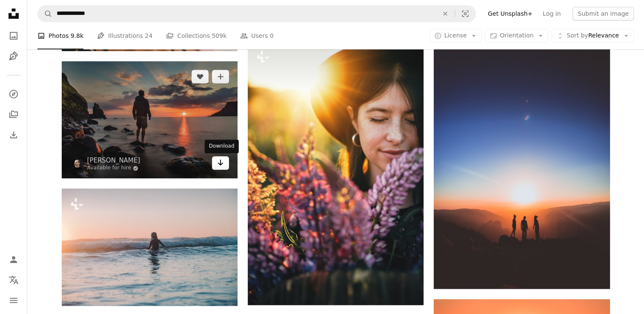 Image resolution: width=644 pixels, height=314 pixels. Describe the element at coordinates (445, 13) in the screenshot. I see `button: Clear` at that location.